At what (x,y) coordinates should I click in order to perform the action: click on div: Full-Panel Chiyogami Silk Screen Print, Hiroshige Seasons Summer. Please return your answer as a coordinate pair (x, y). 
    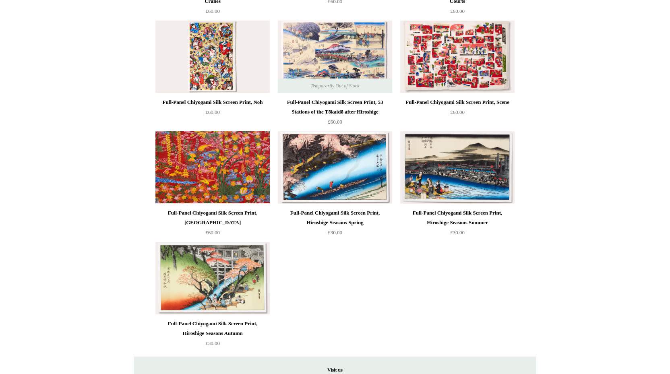
    Looking at the image, I should click on (457, 218).